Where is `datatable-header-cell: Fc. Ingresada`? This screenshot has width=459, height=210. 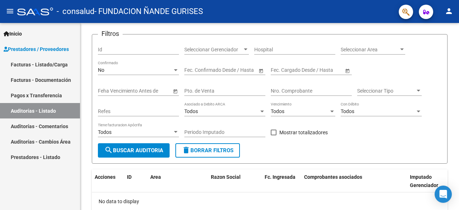
datatable-header-cell: Fc. Ingresada is located at coordinates (282, 185).